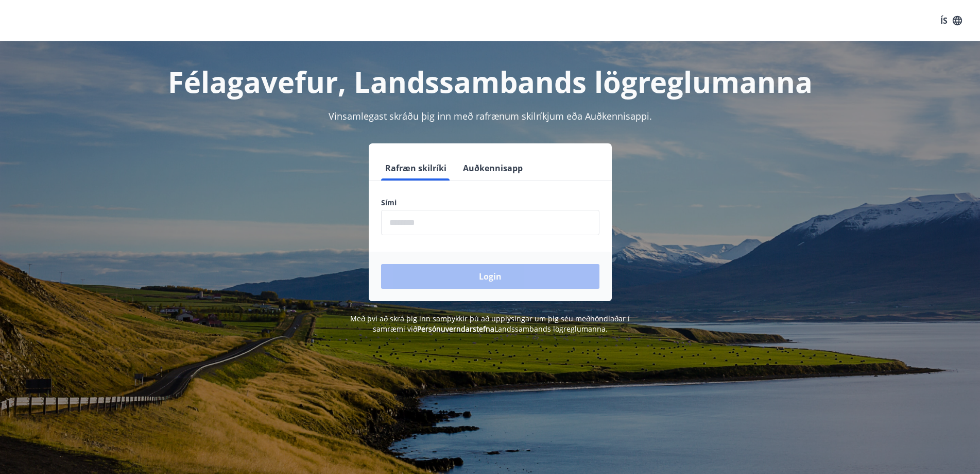 Image resolution: width=980 pixels, height=474 pixels. What do you see at coordinates (490, 323) in the screenshot?
I see `span: Með því að skrá þig inn samþykkir þú að upplýsingar um þig séu meðhöndlaðar í samræmi við Landssa...` at bounding box center [490, 323].